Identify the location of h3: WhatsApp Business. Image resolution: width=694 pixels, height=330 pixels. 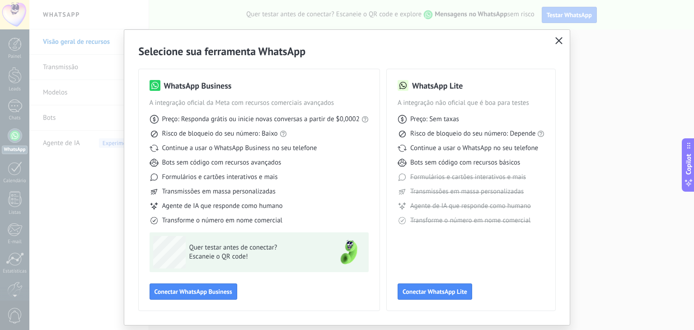
(198, 85).